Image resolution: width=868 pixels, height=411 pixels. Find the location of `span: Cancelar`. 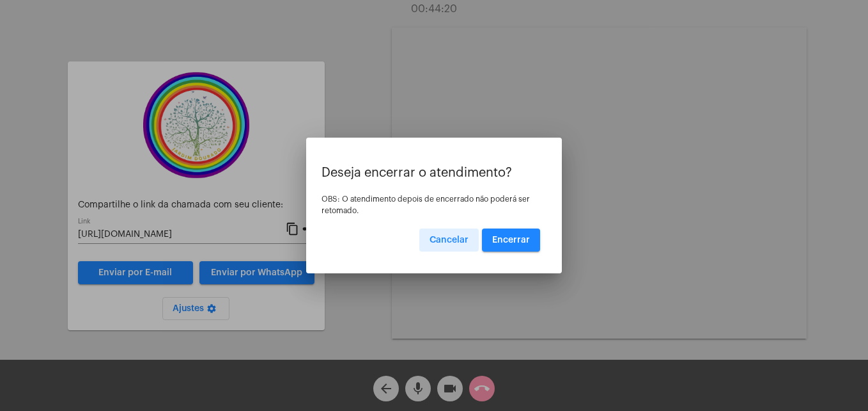

span: Cancelar is located at coordinates (449, 240).